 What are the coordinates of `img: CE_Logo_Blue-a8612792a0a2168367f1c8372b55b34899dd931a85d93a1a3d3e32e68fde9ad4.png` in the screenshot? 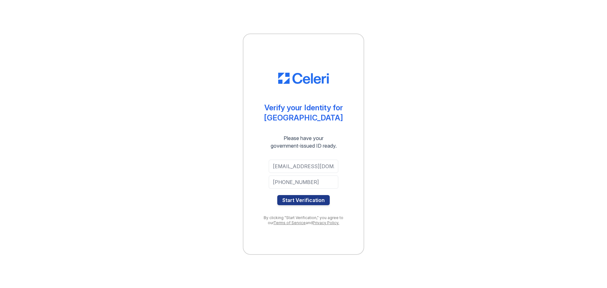 It's located at (303, 78).